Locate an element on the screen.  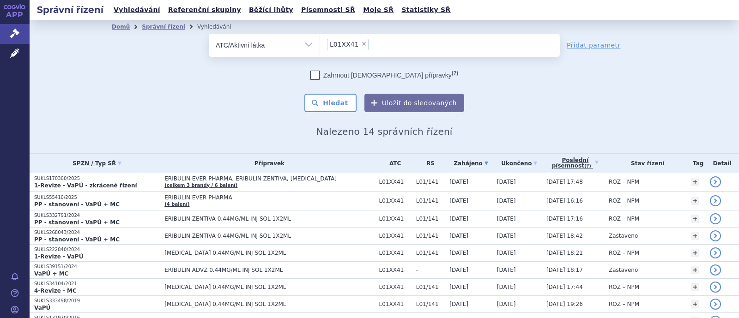
a: Zahájeno is located at coordinates (470, 163).